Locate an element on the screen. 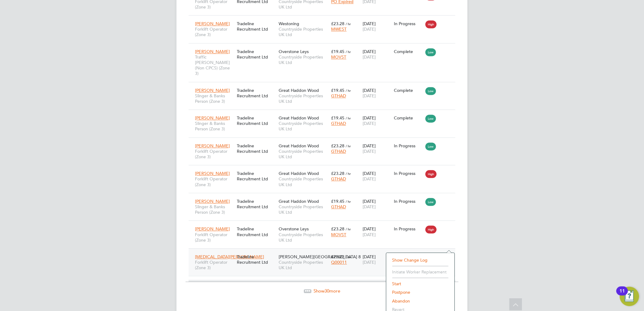 The image size is (644, 311). li: Initiate Worker Replacement is located at coordinates (420, 272).